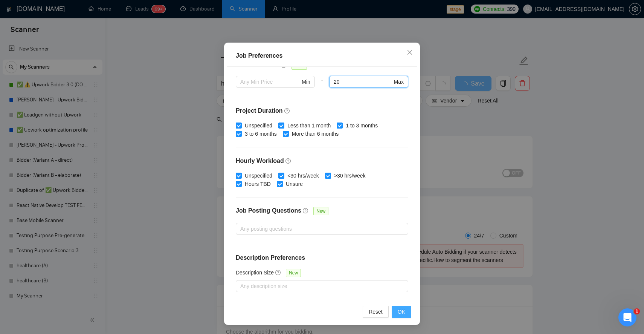 The image size is (644, 334). Describe the element at coordinates (322, 56) in the screenshot. I see `div: Job Preferences` at that location.